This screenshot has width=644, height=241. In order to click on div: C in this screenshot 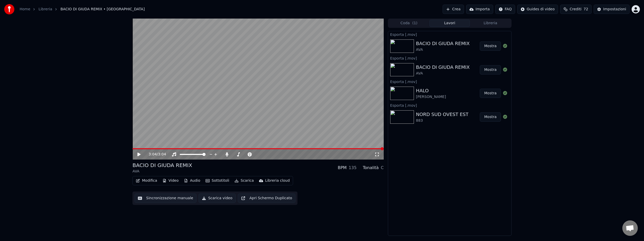, I will do `click(382, 168)`.